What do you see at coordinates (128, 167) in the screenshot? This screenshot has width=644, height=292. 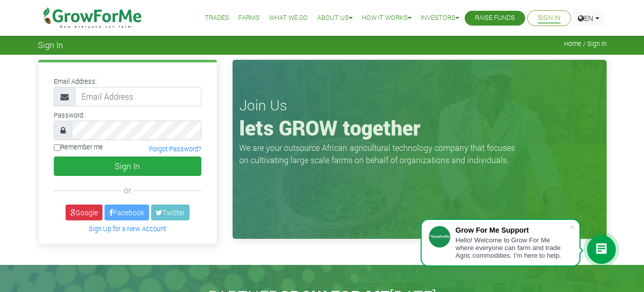 I see `button: Sign In` at bounding box center [128, 167].